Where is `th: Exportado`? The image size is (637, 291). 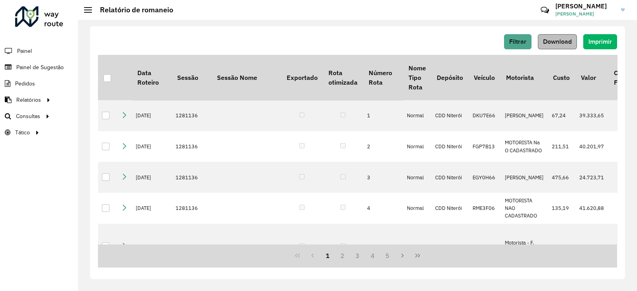
th: Exportado is located at coordinates (302, 78).